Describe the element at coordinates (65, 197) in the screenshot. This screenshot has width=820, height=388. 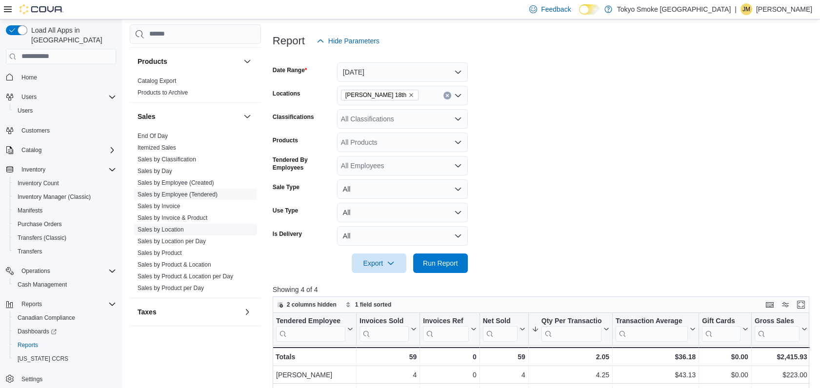
I see `span: Inventory Manager (Classic)` at that location.